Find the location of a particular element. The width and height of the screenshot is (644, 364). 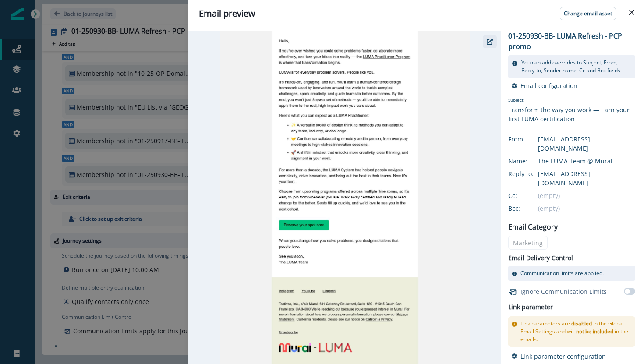

div: Reply to: is located at coordinates (530, 174).